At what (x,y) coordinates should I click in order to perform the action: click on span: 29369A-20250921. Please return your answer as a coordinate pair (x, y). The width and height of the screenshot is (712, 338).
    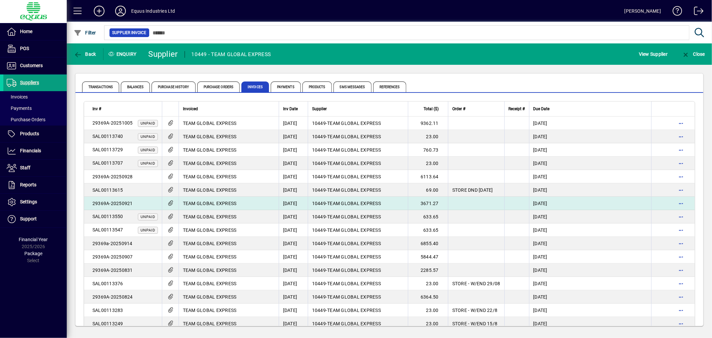
    Looking at the image, I should click on (112, 203).